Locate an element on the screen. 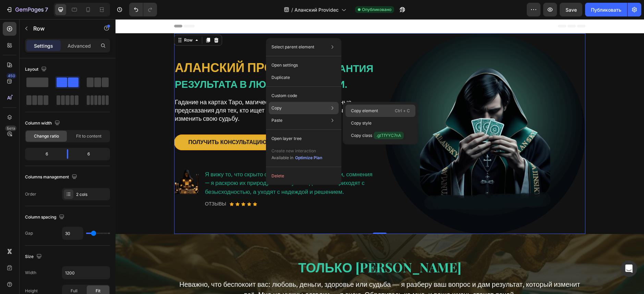  div: Optimize Plan is located at coordinates (309, 158).